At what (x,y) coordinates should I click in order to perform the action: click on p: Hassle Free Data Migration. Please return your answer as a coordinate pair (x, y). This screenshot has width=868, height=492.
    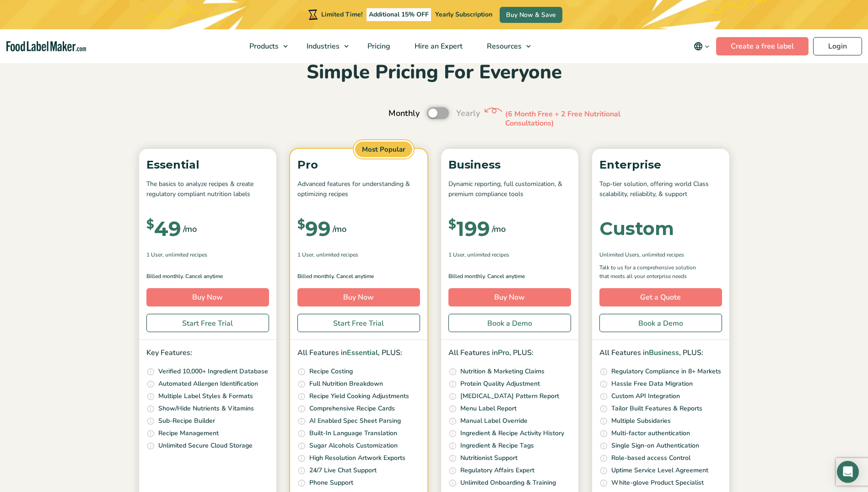
    Looking at the image, I should click on (653, 384).